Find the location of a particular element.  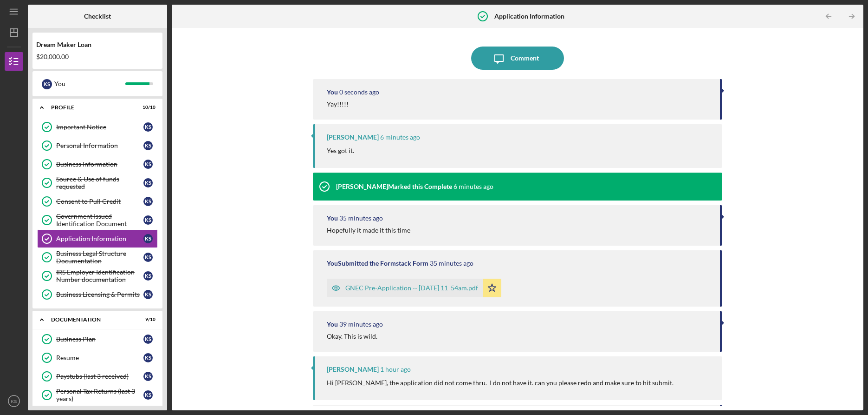

div: IRS Employer Identification Number documentation is located at coordinates (100, 275).